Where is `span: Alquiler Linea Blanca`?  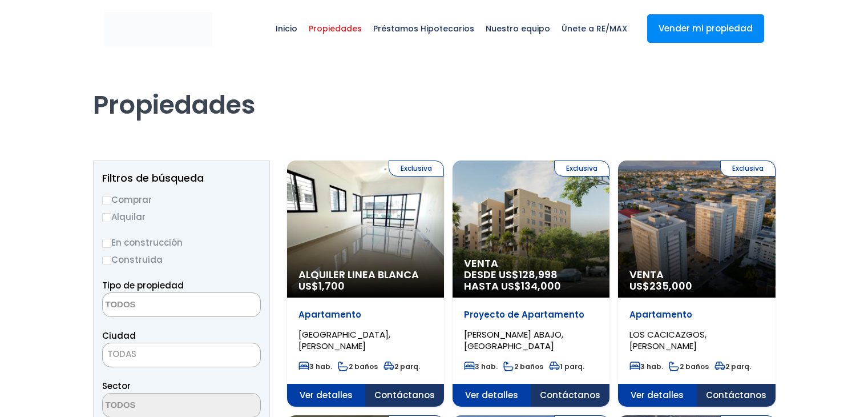
span: Alquiler Linea Blanca is located at coordinates (365, 275).